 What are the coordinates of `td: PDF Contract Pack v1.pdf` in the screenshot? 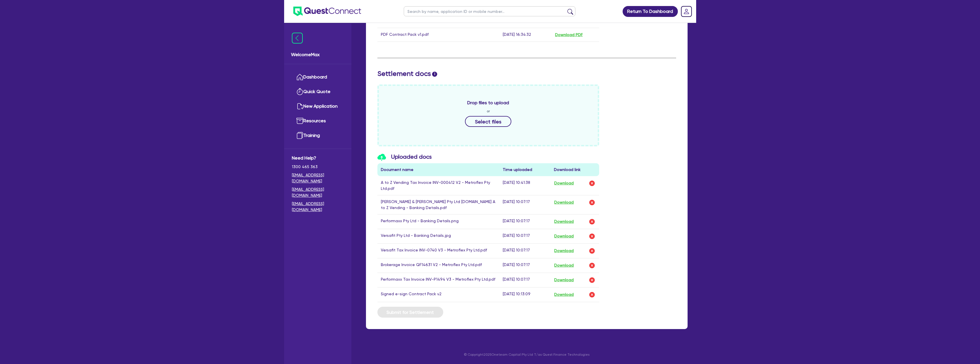 It's located at (438, 35).